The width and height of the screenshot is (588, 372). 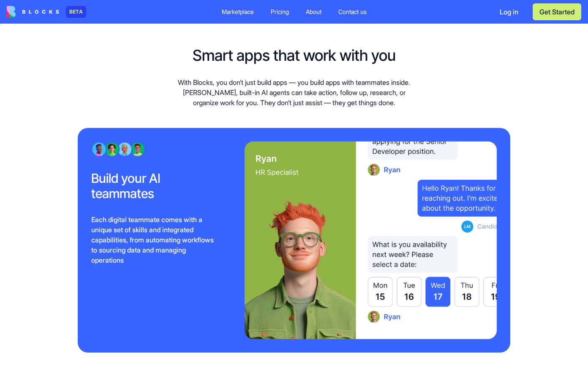 What do you see at coordinates (238, 12) in the screenshot?
I see `a: Marketplace` at bounding box center [238, 12].